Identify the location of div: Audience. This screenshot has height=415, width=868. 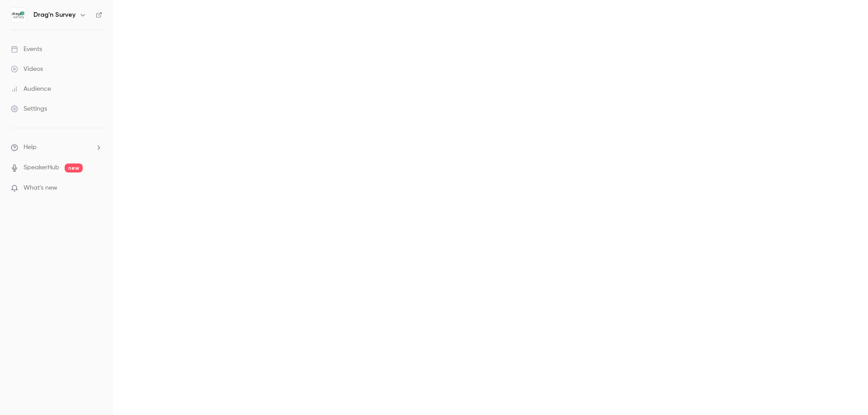
(31, 89).